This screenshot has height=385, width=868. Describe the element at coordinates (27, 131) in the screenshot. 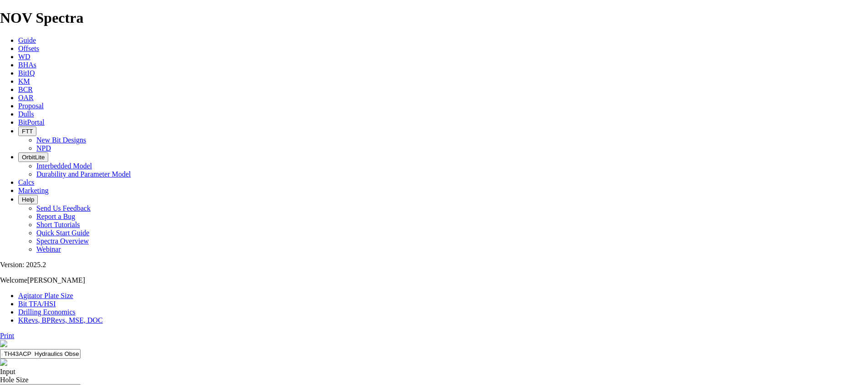

I see `button: FTT` at that location.